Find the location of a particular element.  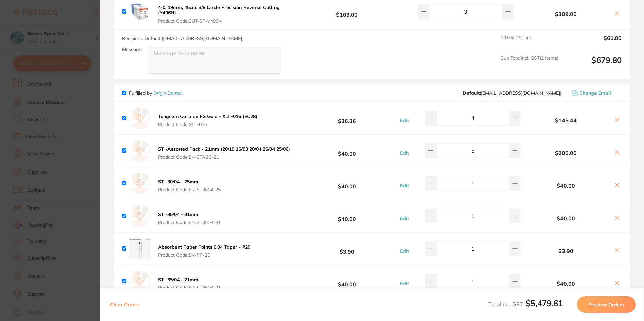

button: Absorbent Paper Points 0.04 Taper - #20 Product Code:EN-PP-20 is located at coordinates (204, 251).